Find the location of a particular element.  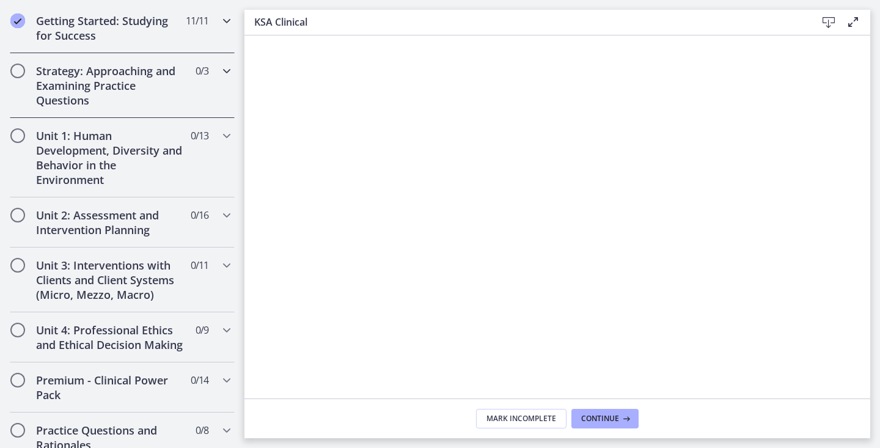

span: Continue is located at coordinates (600, 419).